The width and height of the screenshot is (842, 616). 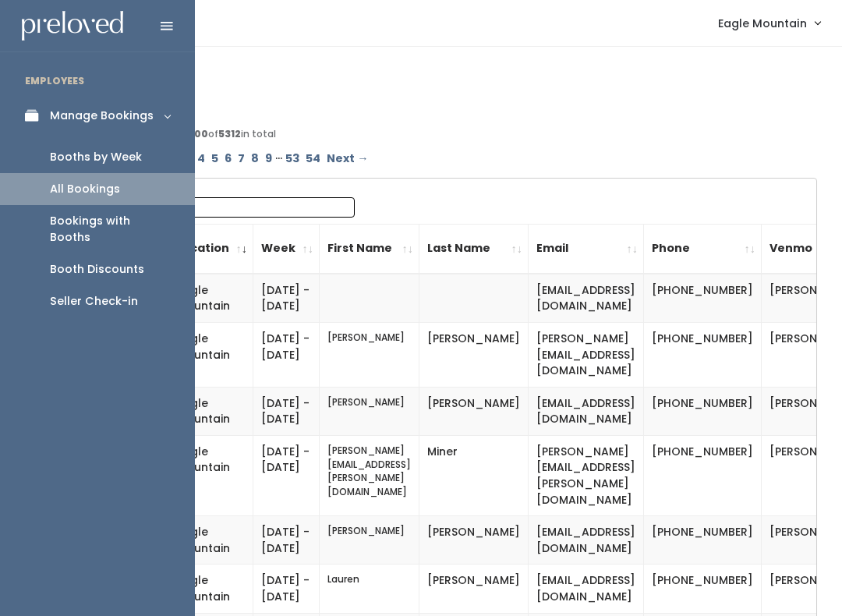 I want to click on div: All Bookings, so click(x=85, y=188).